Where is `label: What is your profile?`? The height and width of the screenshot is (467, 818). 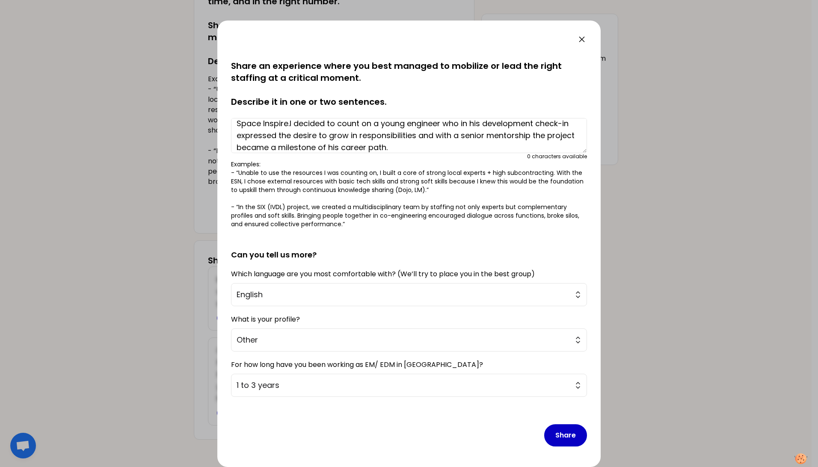
label: What is your profile? is located at coordinates (265, 319).